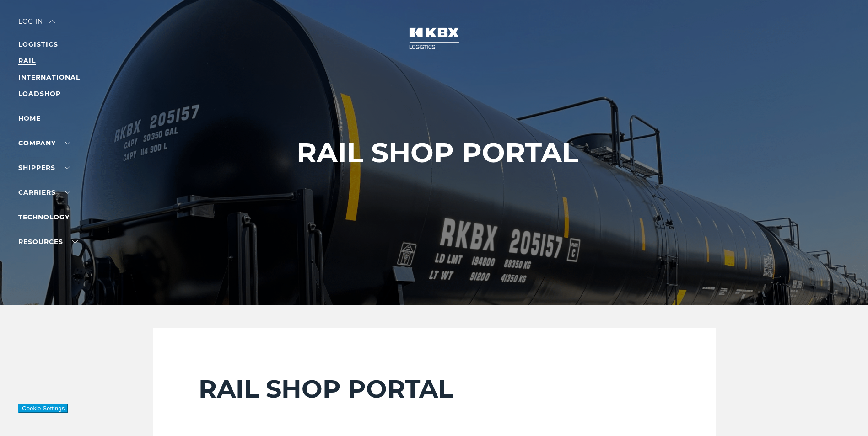 This screenshot has width=868, height=436. Describe the element at coordinates (38, 44) in the screenshot. I see `a: LOGISTICS` at that location.